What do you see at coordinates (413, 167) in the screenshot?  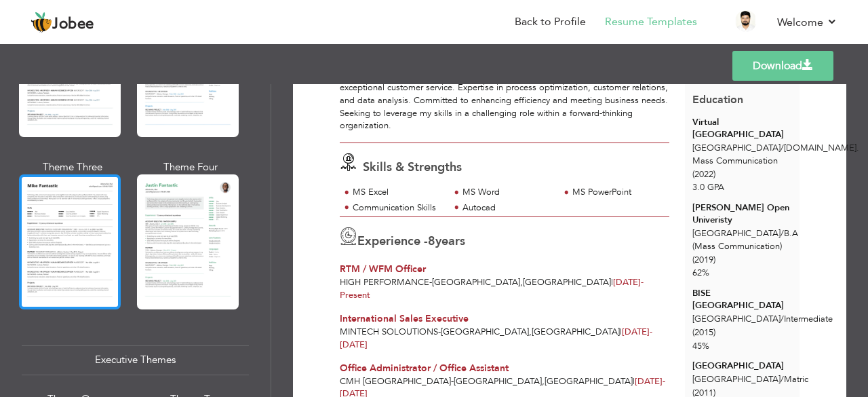 I see `span: Skills & Strengths` at bounding box center [413, 167].